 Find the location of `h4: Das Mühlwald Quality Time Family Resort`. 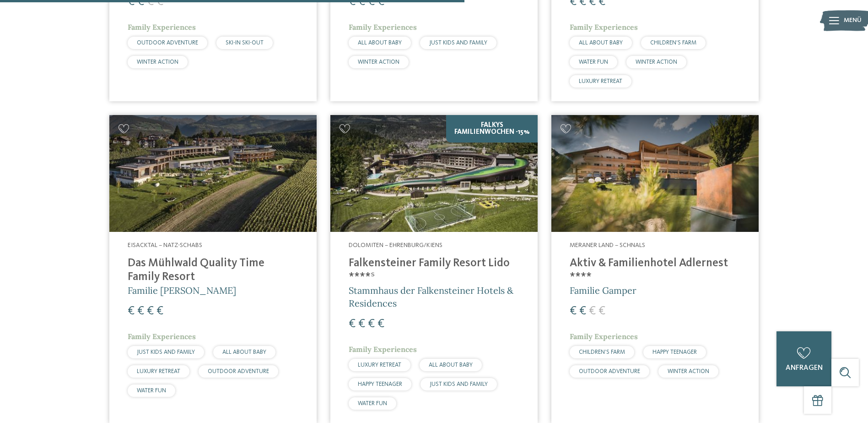

h4: Das Mühlwald Quality Time Family Resort is located at coordinates (213, 270).